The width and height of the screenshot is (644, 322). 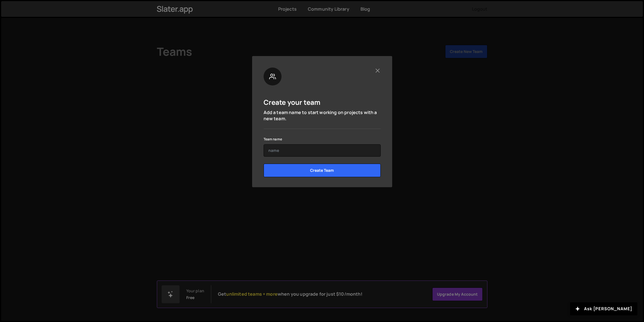 What do you see at coordinates (322, 151) in the screenshot?
I see `input: name` at bounding box center [322, 151].